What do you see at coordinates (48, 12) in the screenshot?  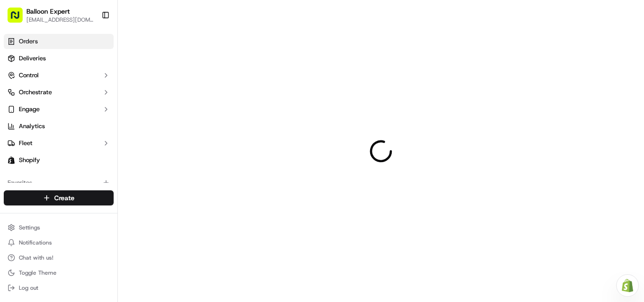 I see `button: Balloon Expert` at bounding box center [48, 12].